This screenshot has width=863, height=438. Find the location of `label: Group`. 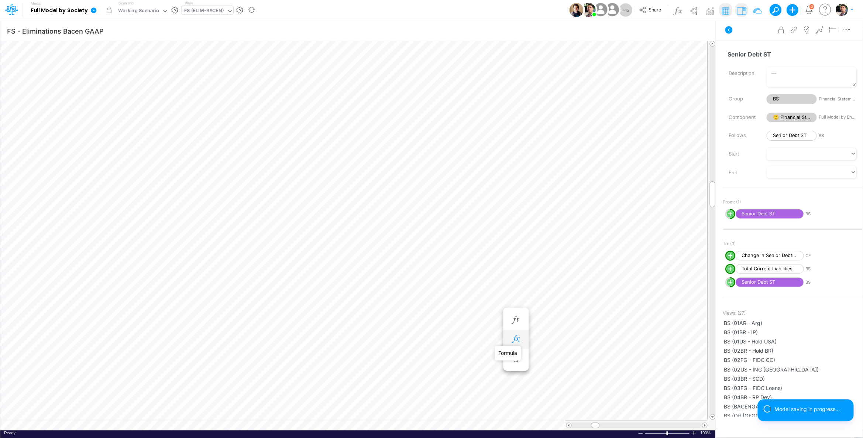

label: Group is located at coordinates (742, 99).